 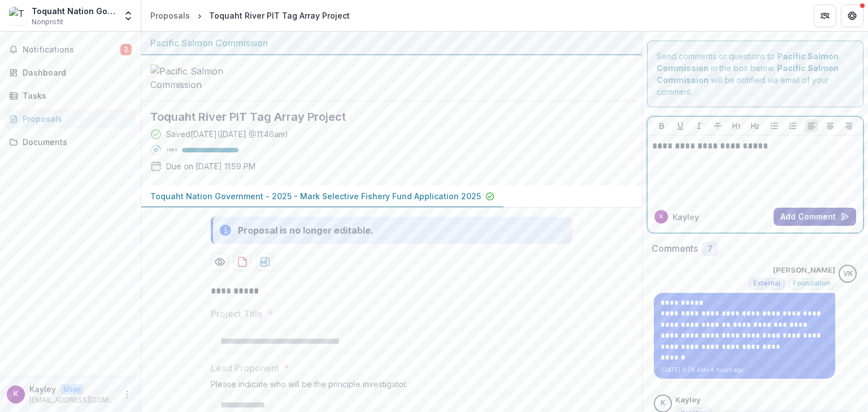 What do you see at coordinates (47, 22) in the screenshot?
I see `span: Nonprofit` at bounding box center [47, 22].